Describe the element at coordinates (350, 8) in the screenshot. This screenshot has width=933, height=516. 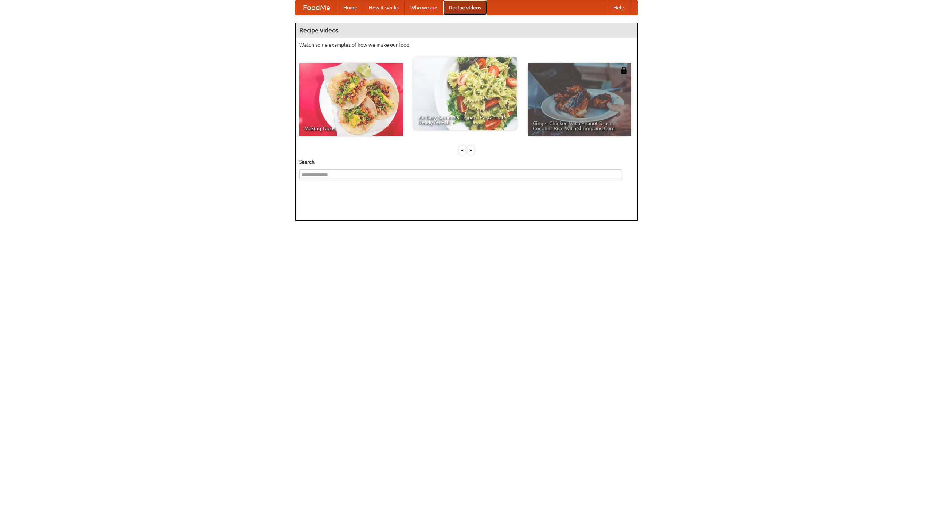
I see `a: Home` at that location.